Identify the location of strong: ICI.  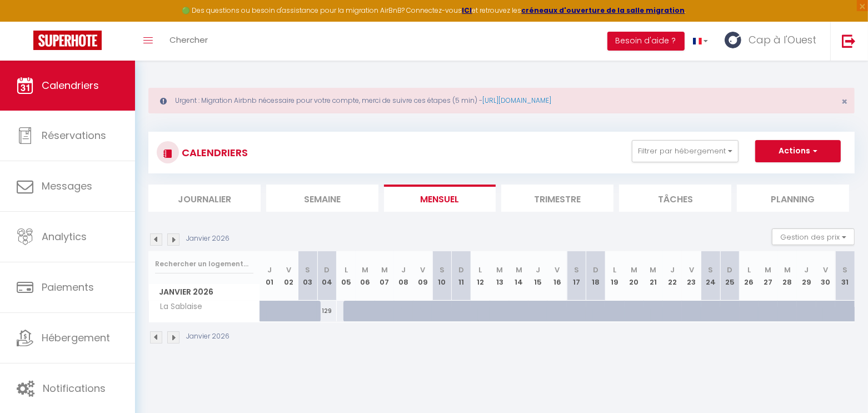
(468, 10).